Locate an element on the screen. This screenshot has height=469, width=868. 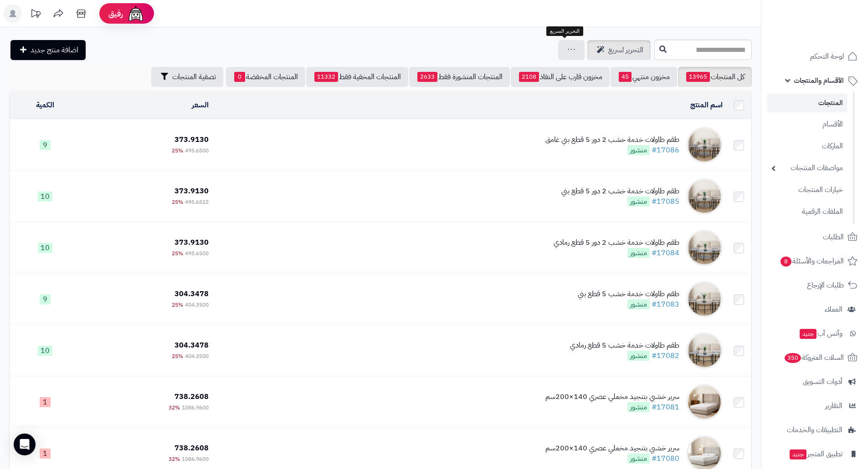
span: التقارير is located at coordinates (834, 406).